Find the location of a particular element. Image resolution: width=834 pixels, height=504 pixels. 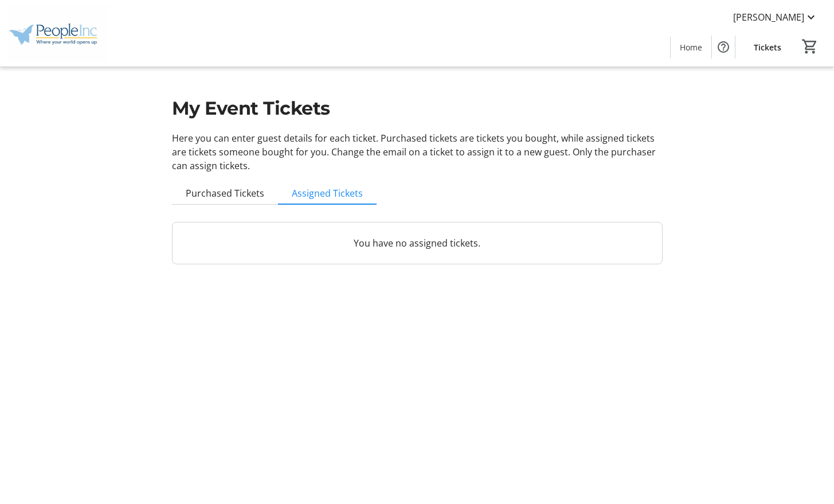

p: You have no assigned tickets. is located at coordinates (418, 243).